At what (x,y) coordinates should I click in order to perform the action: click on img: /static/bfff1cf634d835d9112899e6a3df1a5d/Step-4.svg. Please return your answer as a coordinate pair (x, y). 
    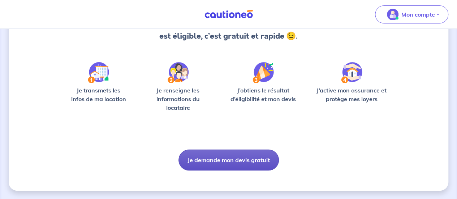
    Looking at the image, I should click on (351, 73).